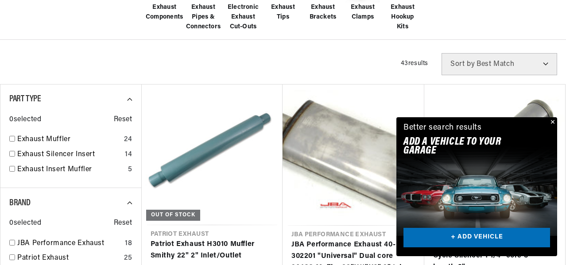 This screenshot has height=265, width=566. What do you see at coordinates (164, 12) in the screenshot?
I see `span: Exhaust Components` at bounding box center [164, 12].